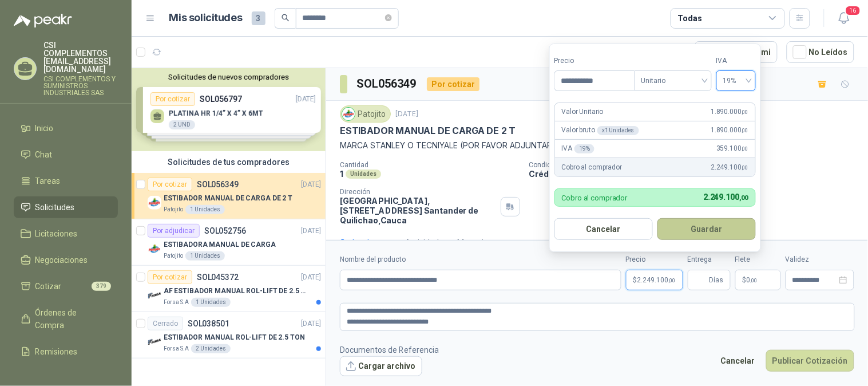  Describe the element at coordinates (584, 149) in the screenshot. I see `div: 19 %` at that location.